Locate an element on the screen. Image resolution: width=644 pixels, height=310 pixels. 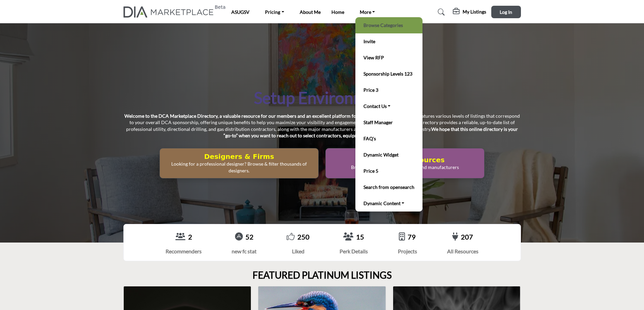
p: Our directory features various levels of listings that correspond to your overall DCA sponsorship... is located at coordinates (322, 126).